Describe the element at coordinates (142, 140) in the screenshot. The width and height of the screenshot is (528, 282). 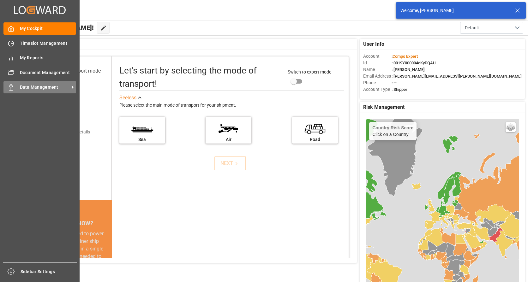
I see `div: Sea` at that location.